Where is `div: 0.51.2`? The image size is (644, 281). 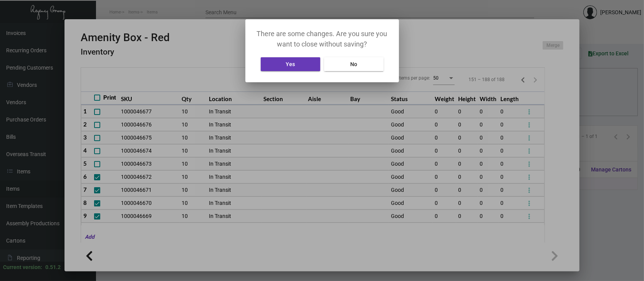
div: 0.51.2 is located at coordinates (53, 267).